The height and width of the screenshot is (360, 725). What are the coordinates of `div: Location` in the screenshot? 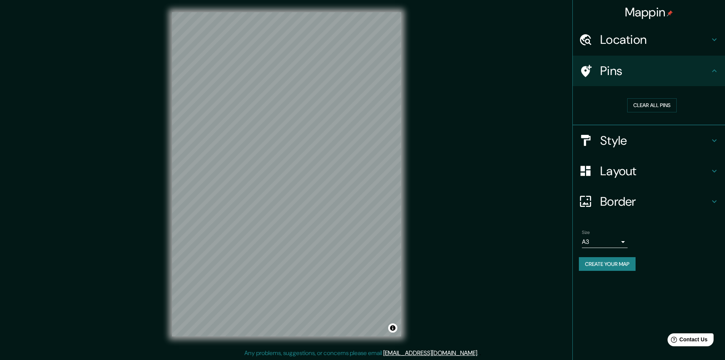 It's located at (649, 40).